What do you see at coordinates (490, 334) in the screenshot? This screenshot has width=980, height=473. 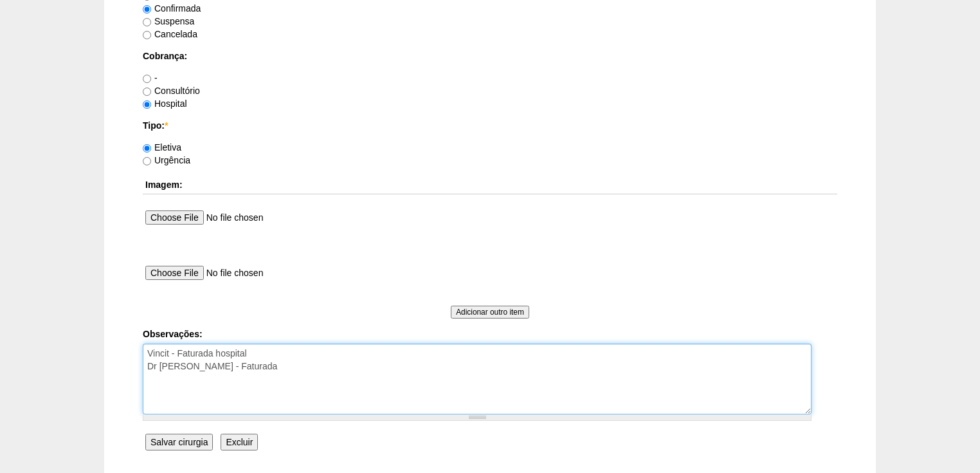 I see `label: Observações:` at bounding box center [490, 334].